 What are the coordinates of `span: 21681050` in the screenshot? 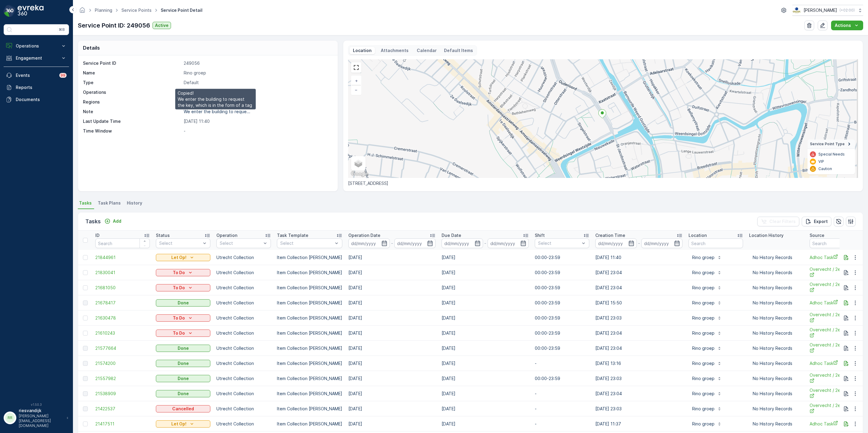 It's located at (123, 288).